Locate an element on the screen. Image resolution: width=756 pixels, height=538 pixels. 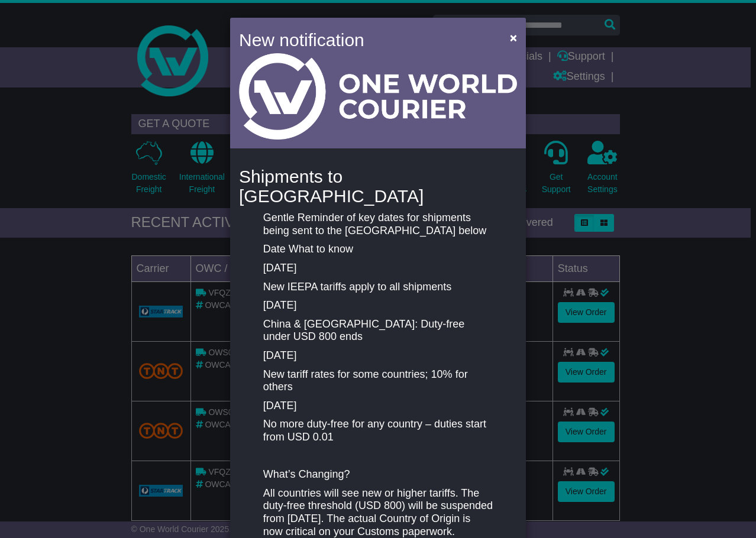
h4: New notification is located at coordinates (366, 40).